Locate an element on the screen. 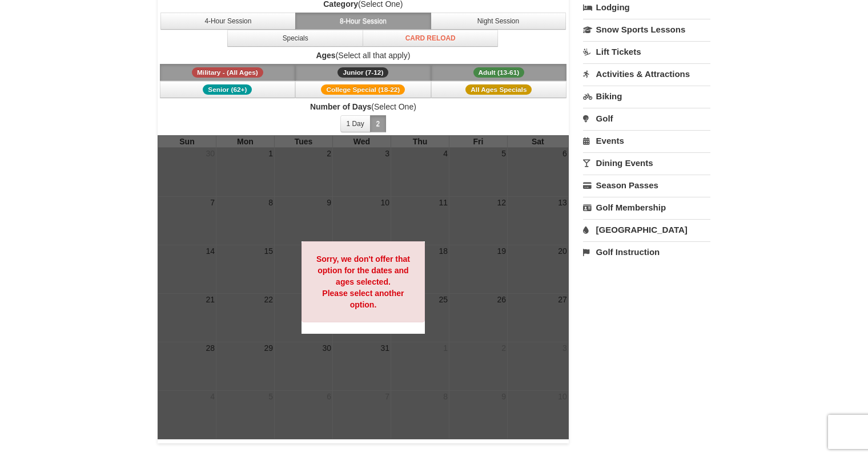  strong: Ages is located at coordinates (326, 56).